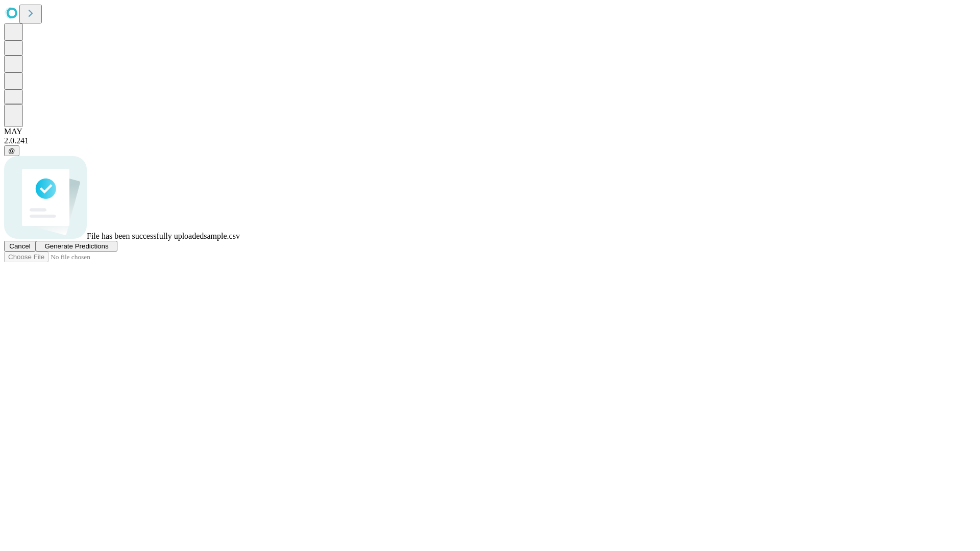  I want to click on span: sample.csv, so click(221, 236).